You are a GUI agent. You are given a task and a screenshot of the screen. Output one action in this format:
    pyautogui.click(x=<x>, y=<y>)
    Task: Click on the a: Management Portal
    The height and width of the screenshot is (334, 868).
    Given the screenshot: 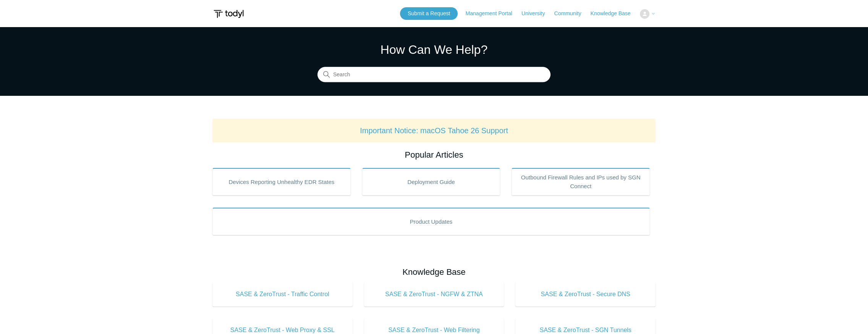 What is the action you would take?
    pyautogui.click(x=493, y=14)
    